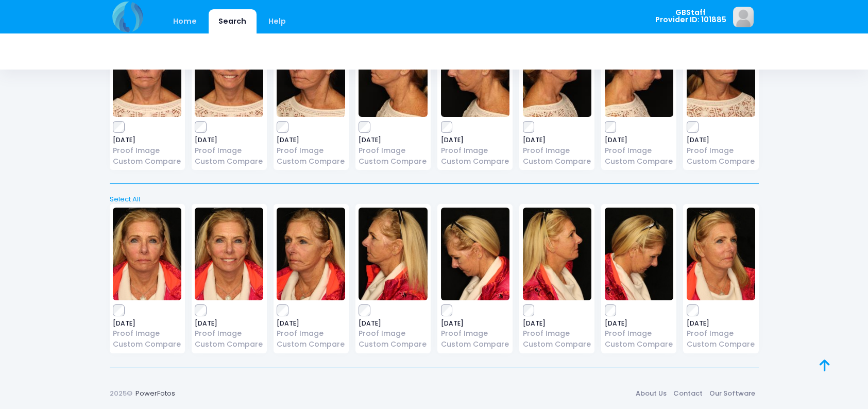 This screenshot has height=409, width=868. Describe the element at coordinates (185, 22) in the screenshot. I see `a: Home` at that location.